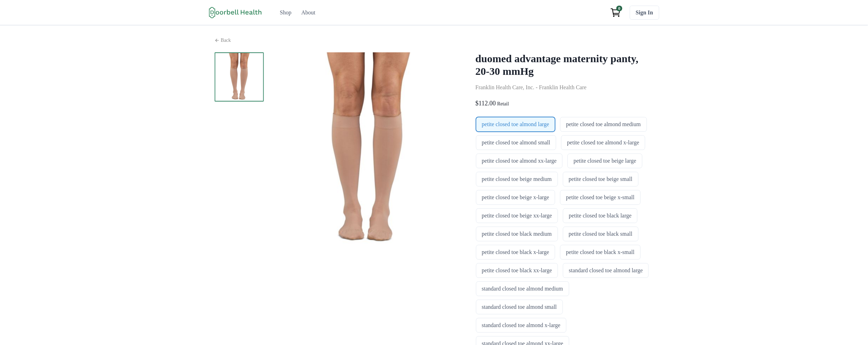 The height and width of the screenshot is (345, 868). What do you see at coordinates (606, 270) in the screenshot?
I see `a: standard closed toe almond large` at bounding box center [606, 270].